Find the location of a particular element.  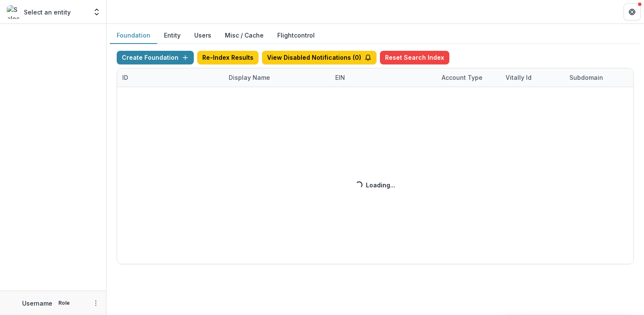

button: Foundation is located at coordinates (133, 35).